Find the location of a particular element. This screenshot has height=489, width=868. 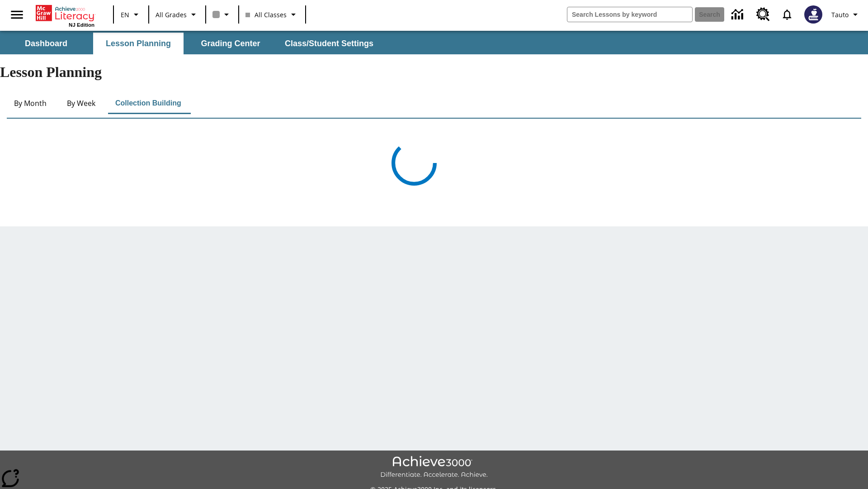

button: Collection Building is located at coordinates (148, 103).